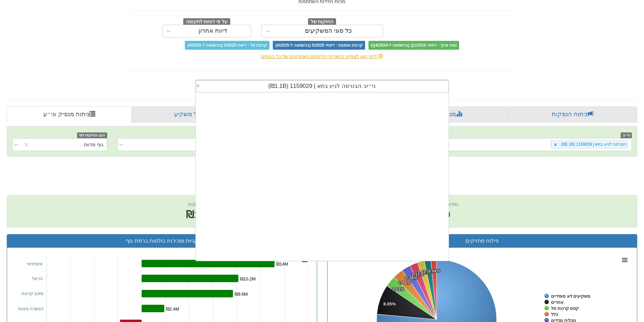  Describe the element at coordinates (201, 214) in the screenshot. I see `span: ₪1.1B` at that location.